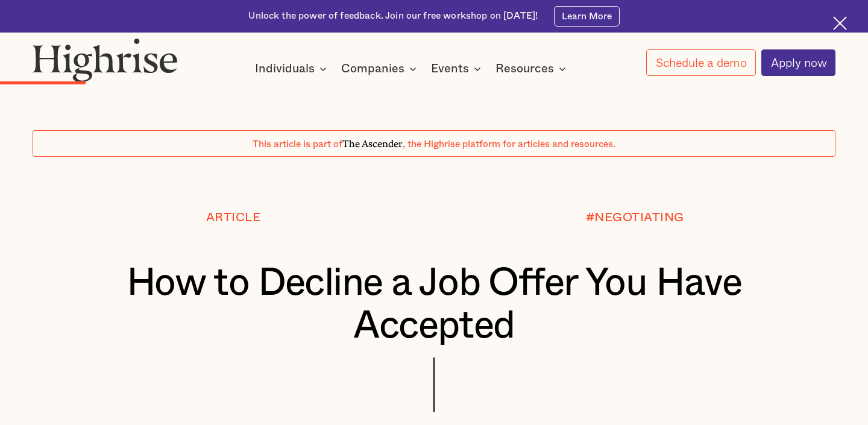  Describe the element at coordinates (373, 142) in the screenshot. I see `span: The Ascender` at that location.